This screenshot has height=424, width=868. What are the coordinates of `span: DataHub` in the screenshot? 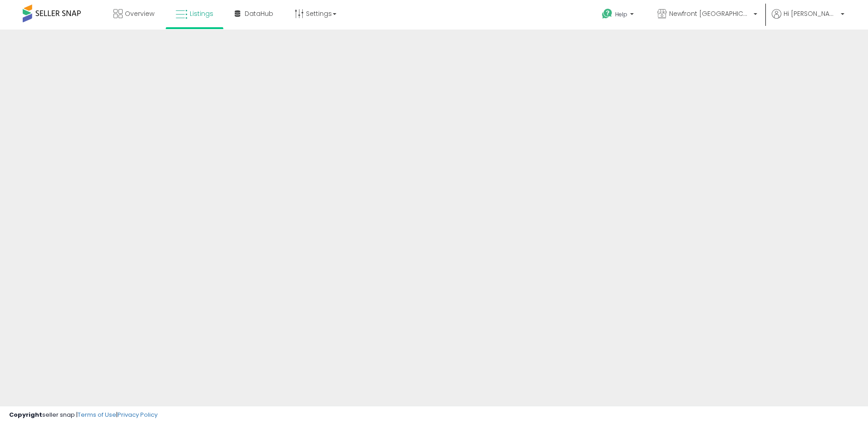 It's located at (259, 14).